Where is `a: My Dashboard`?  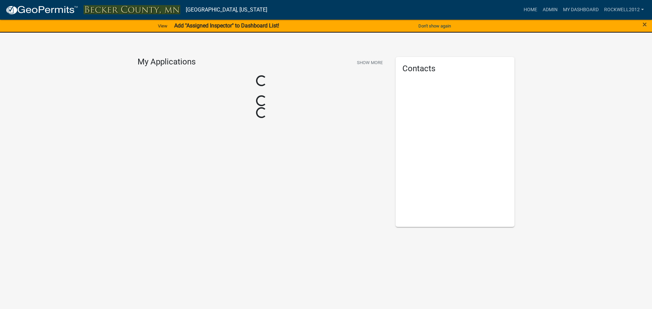 a: My Dashboard is located at coordinates (581, 10).